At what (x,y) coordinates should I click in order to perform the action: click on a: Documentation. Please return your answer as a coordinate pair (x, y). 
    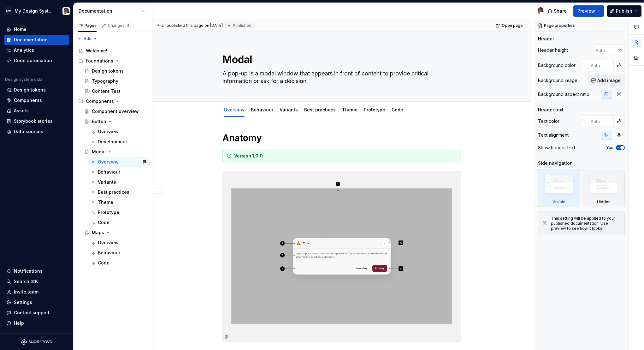
    Looking at the image, I should click on (37, 40).